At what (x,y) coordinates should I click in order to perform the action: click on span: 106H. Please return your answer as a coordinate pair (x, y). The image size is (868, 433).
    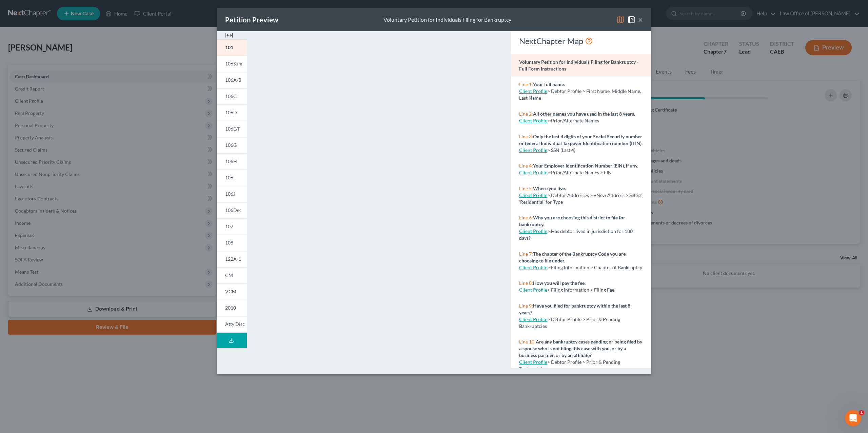
    Looking at the image, I should click on (231, 161).